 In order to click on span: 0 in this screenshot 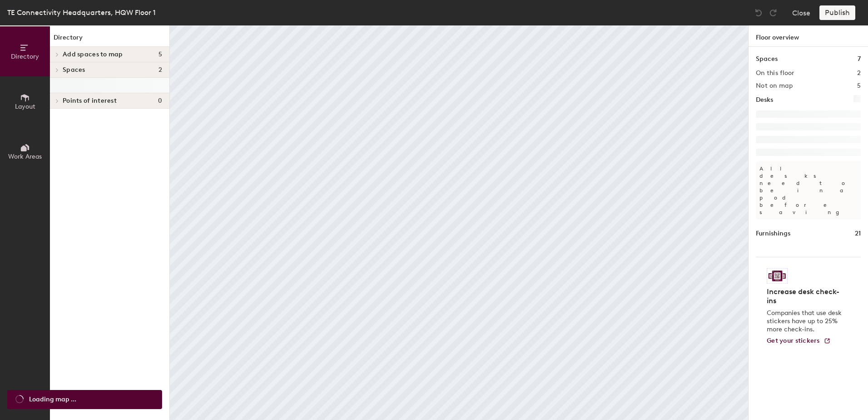, I will do `click(160, 101)`.